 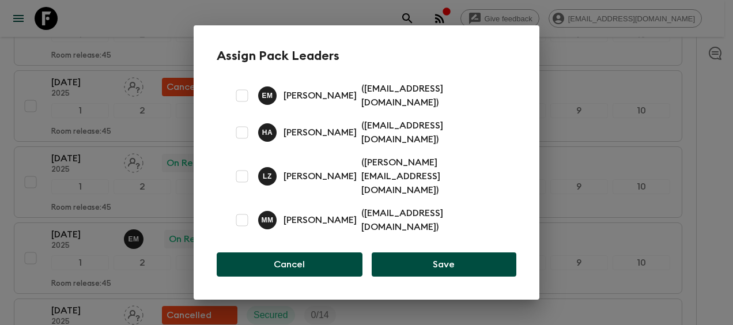 I want to click on p: M M, so click(x=267, y=220).